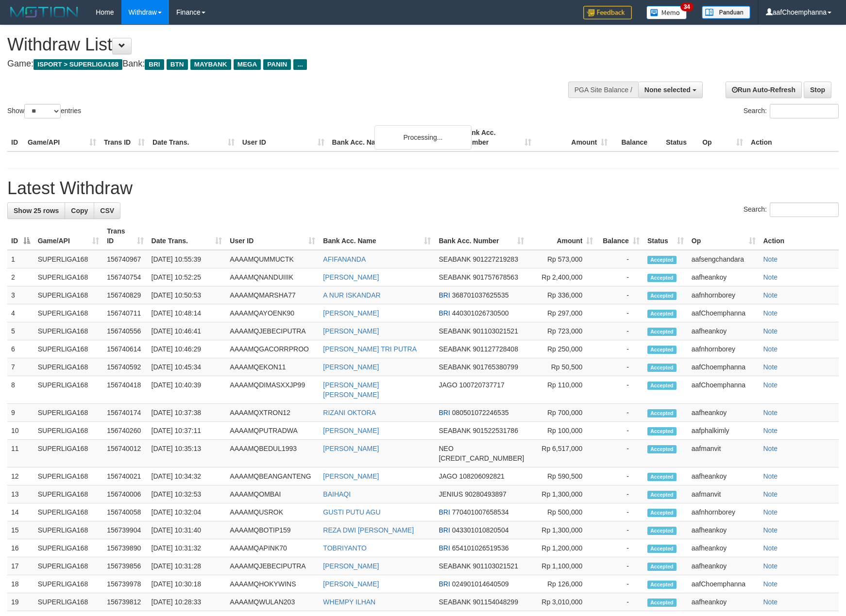  I want to click on td: aafnhornborey, so click(723, 349).